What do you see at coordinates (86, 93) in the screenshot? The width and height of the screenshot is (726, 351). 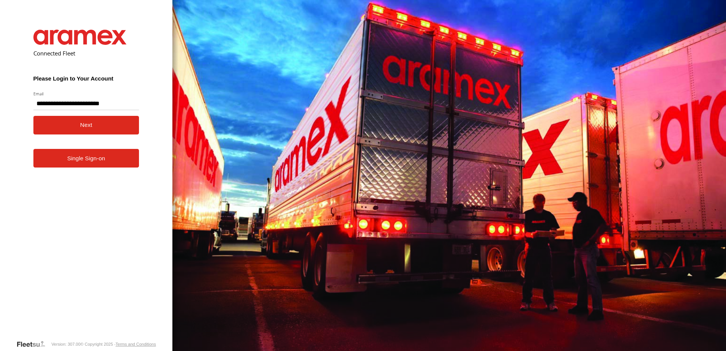 I see `label: Email` at bounding box center [86, 93].